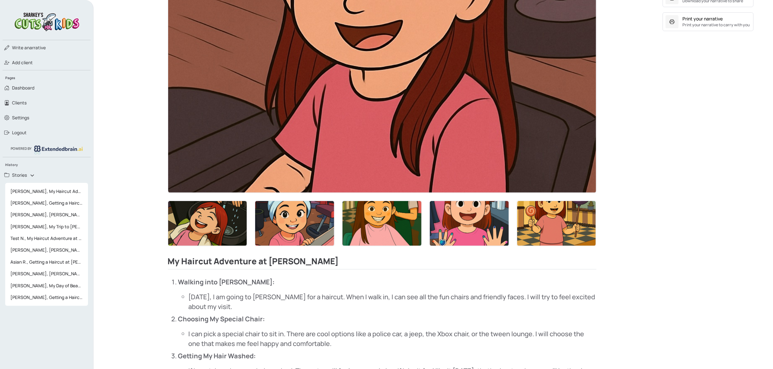 The image size is (773, 369). Describe the element at coordinates (703, 19) in the screenshot. I see `div: Print your narrative` at that location.